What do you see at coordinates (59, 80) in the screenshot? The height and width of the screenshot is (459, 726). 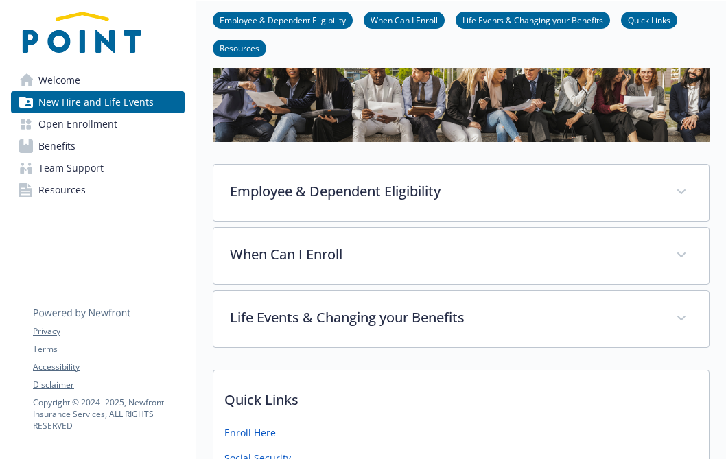 I see `span: Welcome` at bounding box center [59, 80].